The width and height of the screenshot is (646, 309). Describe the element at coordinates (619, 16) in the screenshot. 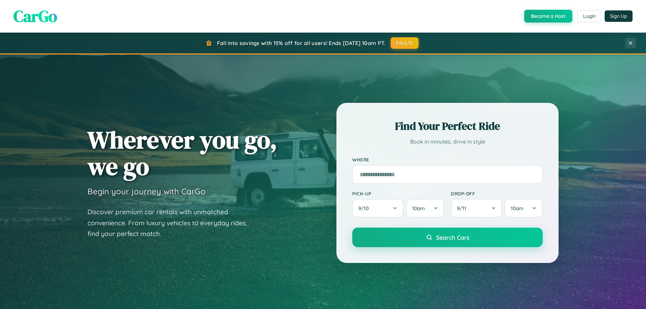

I see `button: Sign Up` at that location.